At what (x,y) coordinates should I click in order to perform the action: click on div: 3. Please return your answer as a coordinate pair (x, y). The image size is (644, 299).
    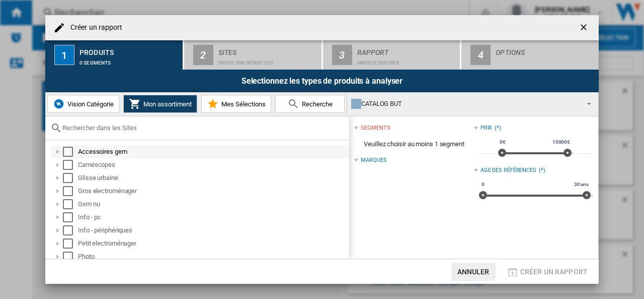
    Looking at the image, I should click on (342, 55).